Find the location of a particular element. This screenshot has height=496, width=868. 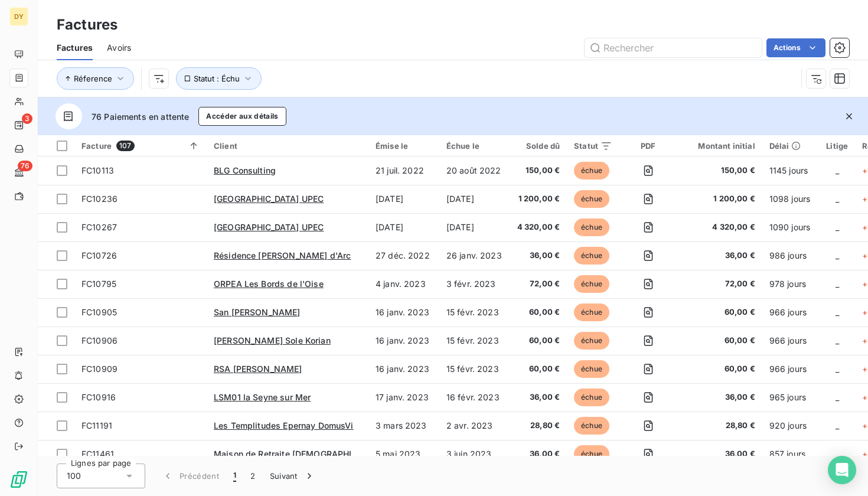

span: FC10906 is located at coordinates (99, 340).